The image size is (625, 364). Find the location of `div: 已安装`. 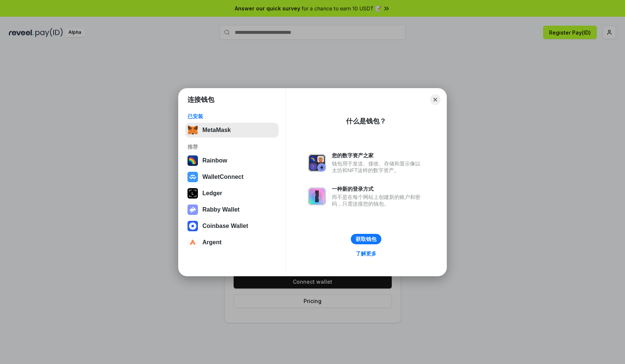

div: 已安装 is located at coordinates (232, 117).